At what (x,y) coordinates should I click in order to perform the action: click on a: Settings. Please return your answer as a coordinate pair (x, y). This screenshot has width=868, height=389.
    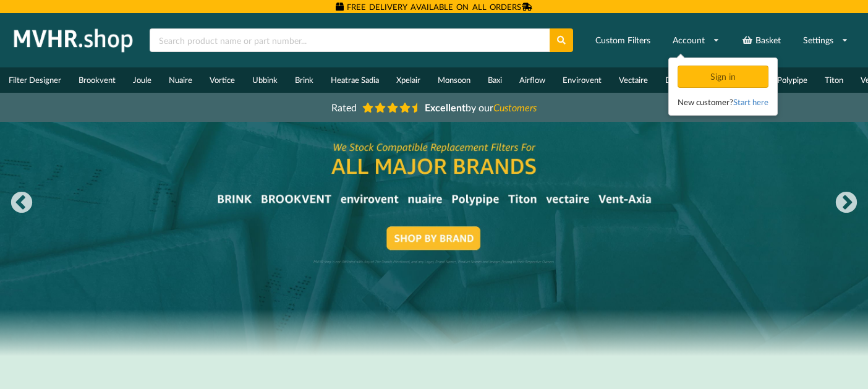
    Looking at the image, I should click on (826, 40).